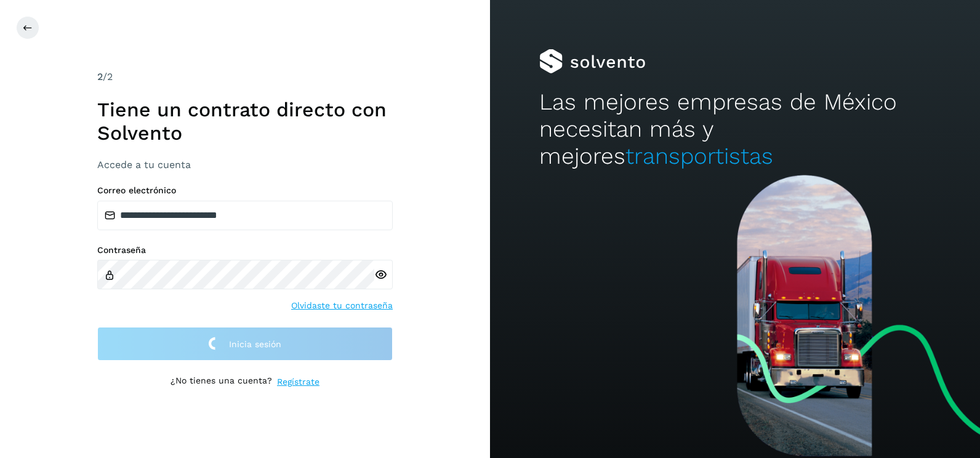 This screenshot has width=980, height=458. Describe the element at coordinates (245, 122) in the screenshot. I see `h1: Tiene un contrato directo con Solvento` at that location.